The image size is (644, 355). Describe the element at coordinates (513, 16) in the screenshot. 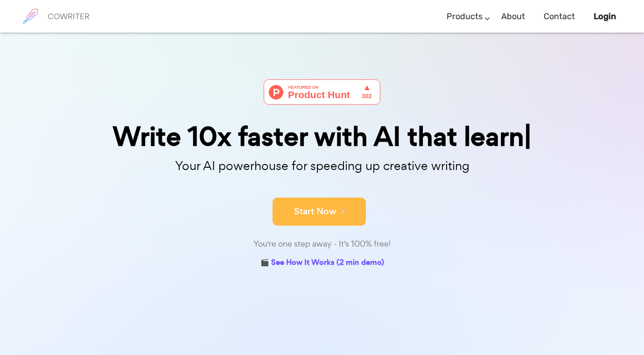

I see `a: About` at that location.